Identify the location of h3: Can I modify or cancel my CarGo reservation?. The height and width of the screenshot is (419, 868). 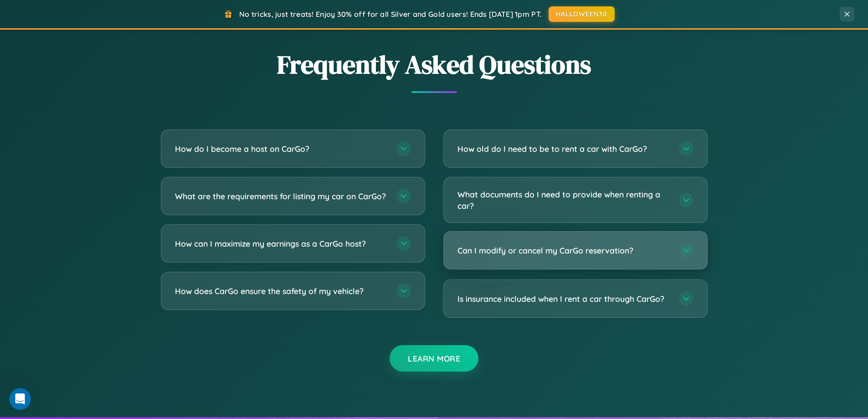
(563, 250).